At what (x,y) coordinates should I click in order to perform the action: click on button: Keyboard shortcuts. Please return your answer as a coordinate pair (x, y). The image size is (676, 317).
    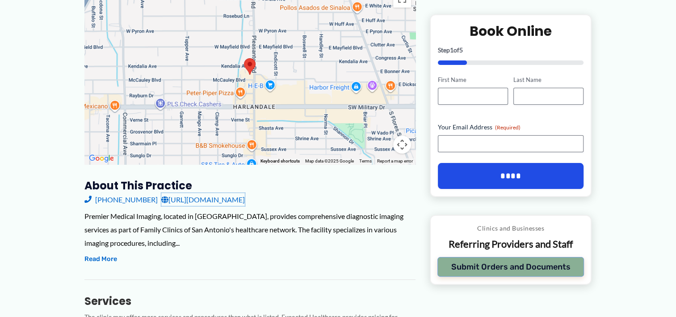
    Looking at the image, I should click on (280, 161).